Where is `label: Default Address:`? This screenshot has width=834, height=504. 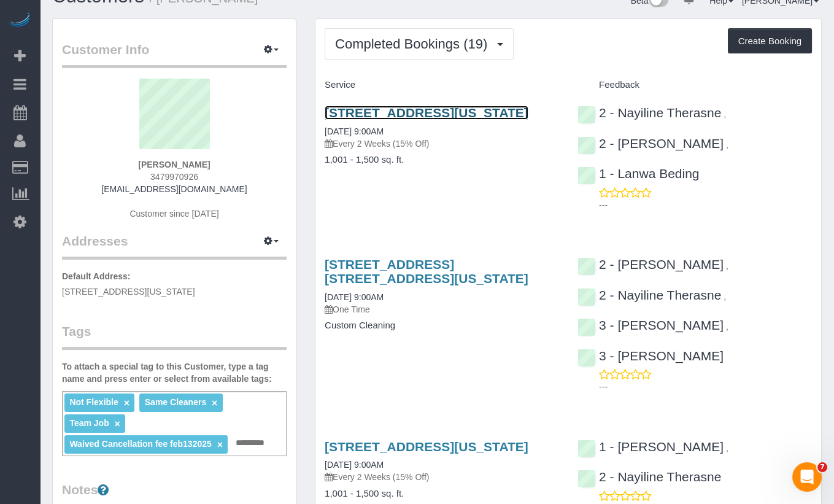
label: Default Address: is located at coordinates (96, 276).